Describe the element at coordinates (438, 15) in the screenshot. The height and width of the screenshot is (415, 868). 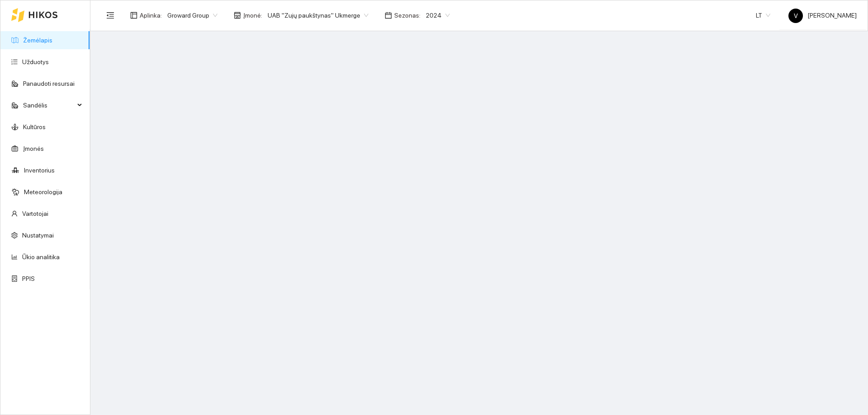
I see `span: 2024` at that location.